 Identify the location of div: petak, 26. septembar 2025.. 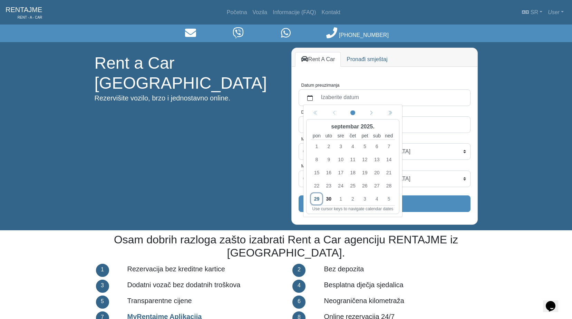
(365, 186).